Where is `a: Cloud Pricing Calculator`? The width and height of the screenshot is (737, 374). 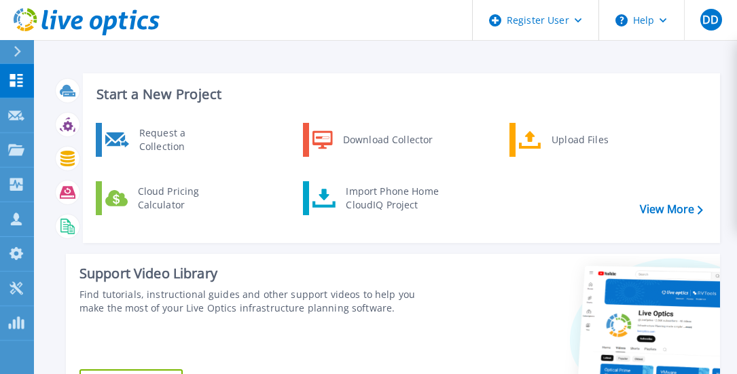
a: Cloud Pricing Calculator is located at coordinates (165, 198).